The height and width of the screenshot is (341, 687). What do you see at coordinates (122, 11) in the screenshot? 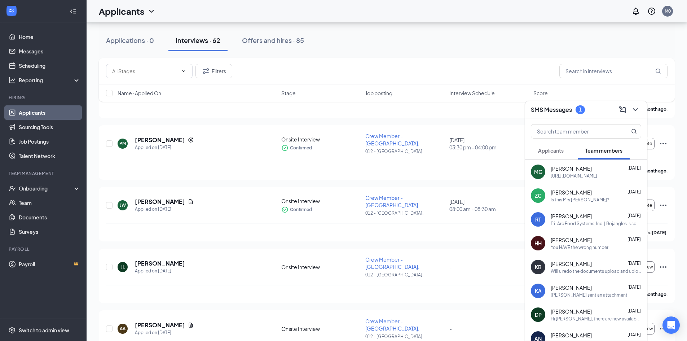
I see `h1: Applicants` at bounding box center [122, 11].